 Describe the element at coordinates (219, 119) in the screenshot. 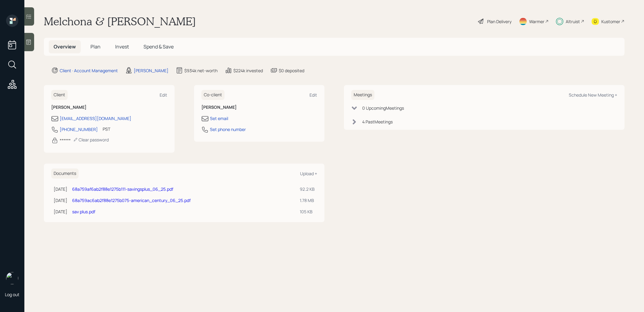

I see `div: Set email` at that location.